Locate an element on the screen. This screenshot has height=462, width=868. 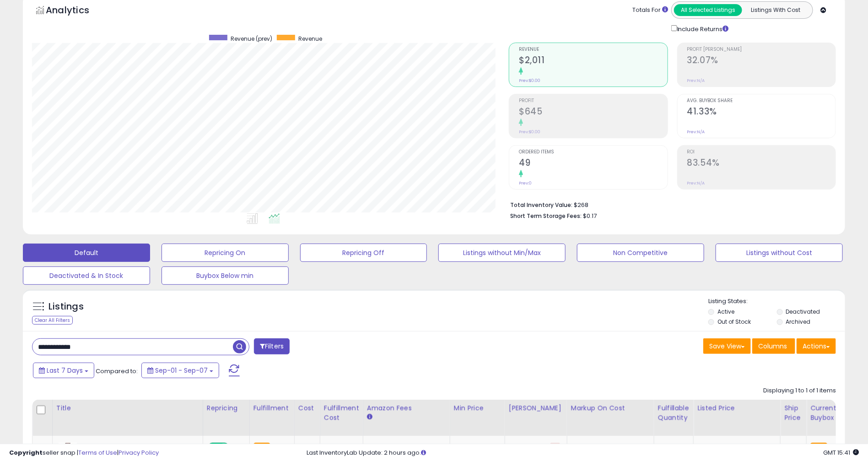
label: Archived is located at coordinates (799, 321).